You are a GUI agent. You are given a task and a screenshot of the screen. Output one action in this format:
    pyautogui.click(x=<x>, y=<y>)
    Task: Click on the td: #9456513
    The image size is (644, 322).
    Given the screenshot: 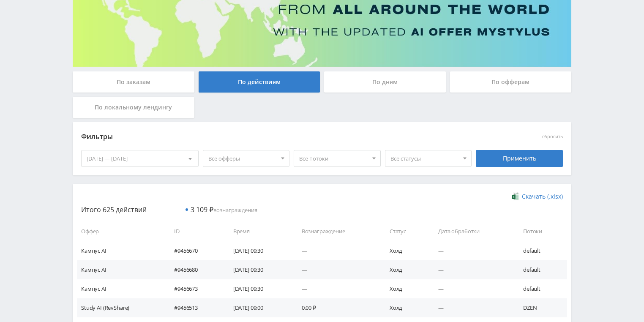 What is the action you would take?
    pyautogui.click(x=195, y=308)
    